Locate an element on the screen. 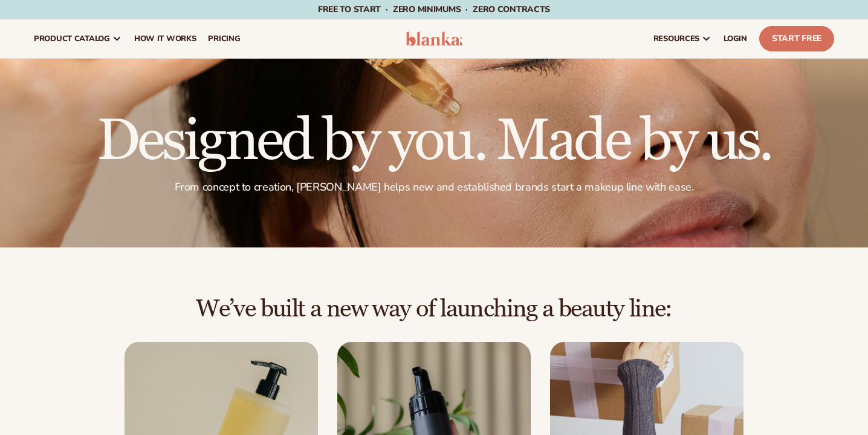  span: resources is located at coordinates (676, 38).